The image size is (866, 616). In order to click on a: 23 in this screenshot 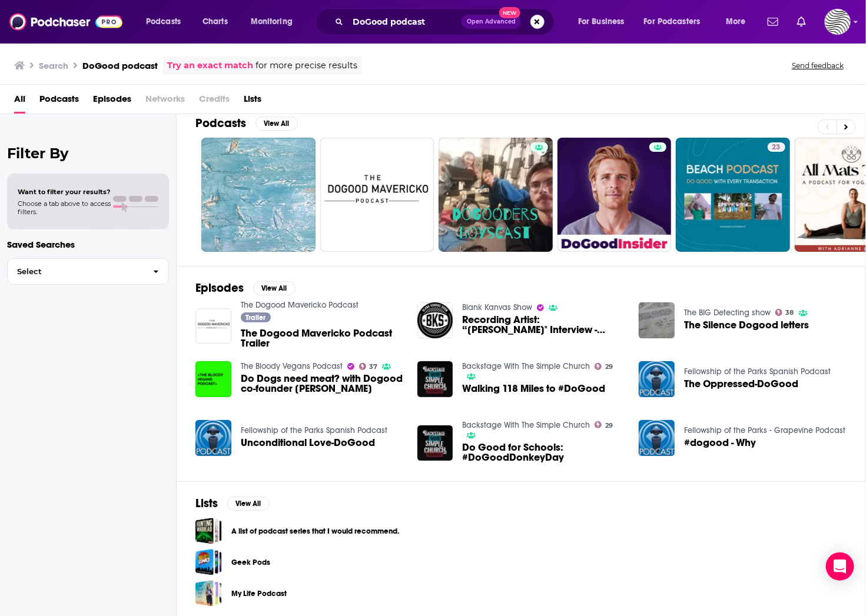, I will do `click(777, 147)`.